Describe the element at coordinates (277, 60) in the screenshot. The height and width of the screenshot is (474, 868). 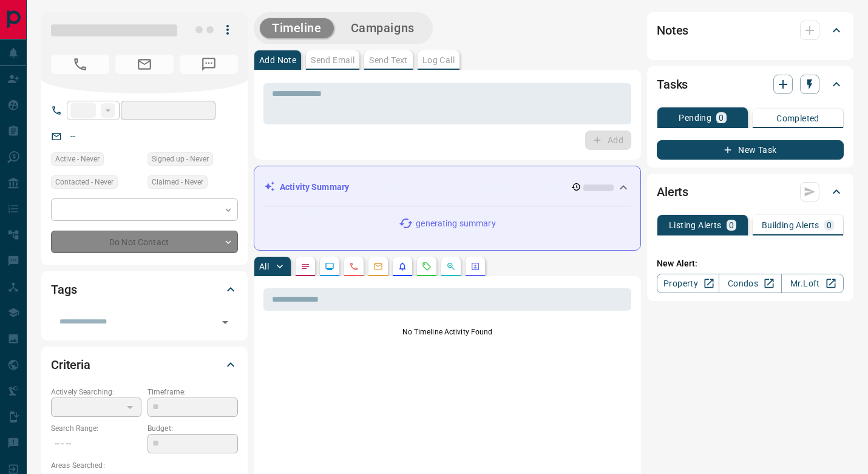
I see `p: Add Note` at that location.